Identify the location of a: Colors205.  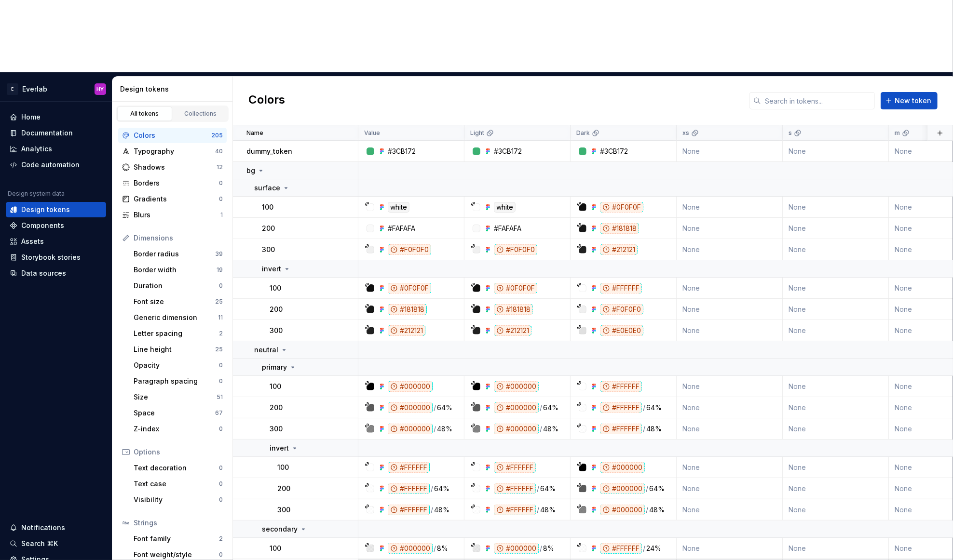
(172, 135).